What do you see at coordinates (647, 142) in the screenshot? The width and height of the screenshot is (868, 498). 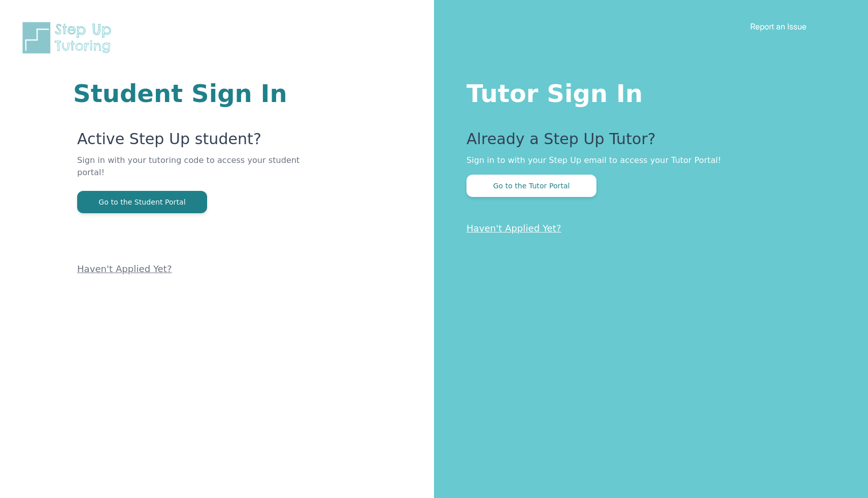 I see `p: Already a Step Up Tutor?` at bounding box center [647, 142].